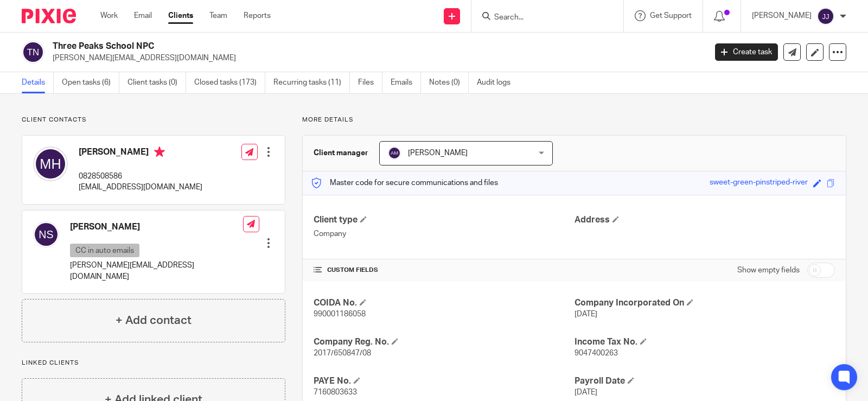  Describe the element at coordinates (758, 183) in the screenshot. I see `div: sweet-green-pinstriped-river` at that location.